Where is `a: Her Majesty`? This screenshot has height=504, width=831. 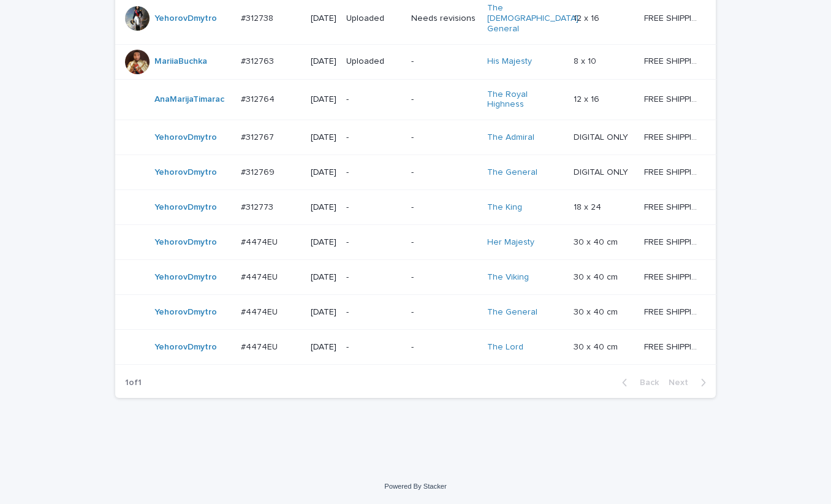
a: Her Majesty is located at coordinates (510, 242).